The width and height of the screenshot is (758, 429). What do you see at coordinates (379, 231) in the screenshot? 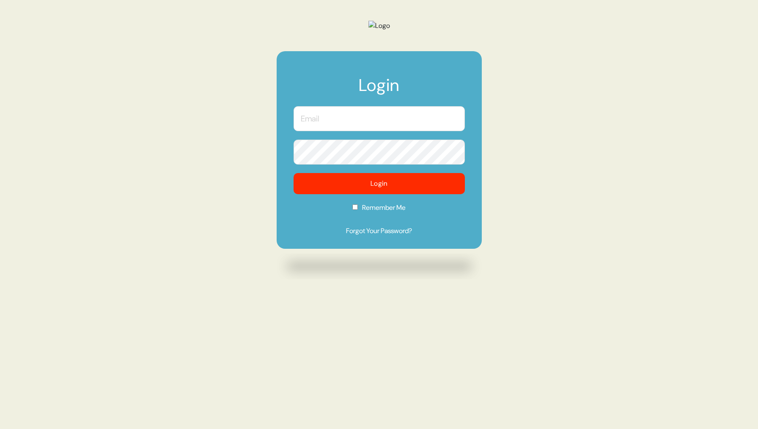
I see `a: Forgot Your Password?` at bounding box center [379, 231].